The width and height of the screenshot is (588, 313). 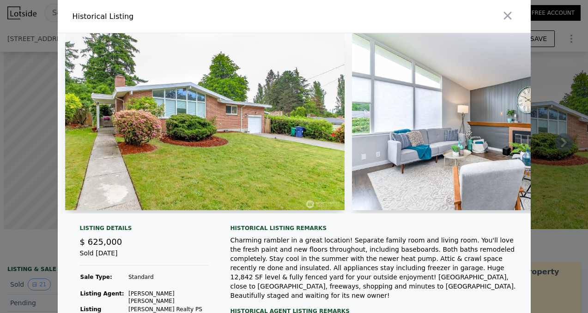 What do you see at coordinates (373, 229) in the screenshot?
I see `div: Historical Listing remarks` at bounding box center [373, 229].